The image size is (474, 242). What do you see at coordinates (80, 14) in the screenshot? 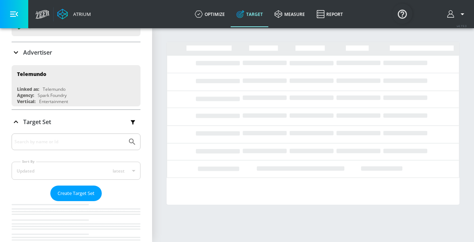
I see `div: Atrium` at bounding box center [80, 14].